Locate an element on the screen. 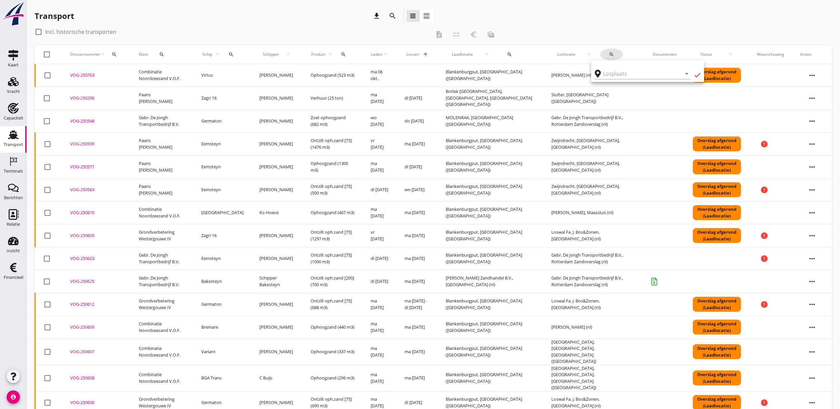 This screenshot has height=409, width=840. div: Waarschuwing is located at coordinates (770, 54).